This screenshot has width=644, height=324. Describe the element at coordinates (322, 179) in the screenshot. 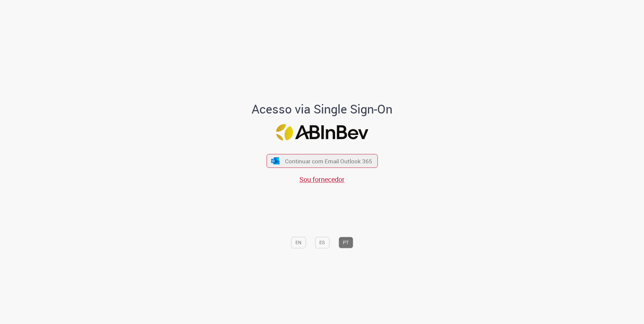

I see `span: Sou fornecedor` at that location.